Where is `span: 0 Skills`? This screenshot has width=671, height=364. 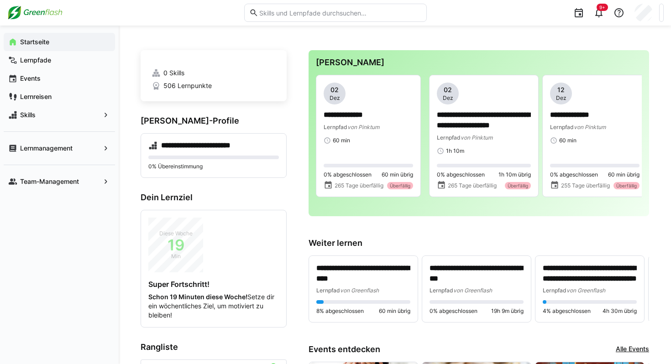 span: 0 Skills is located at coordinates (174, 73).